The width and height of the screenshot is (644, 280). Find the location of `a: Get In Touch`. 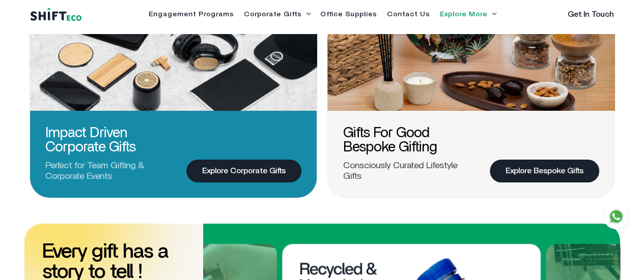

a: Get In Touch is located at coordinates (591, 15).